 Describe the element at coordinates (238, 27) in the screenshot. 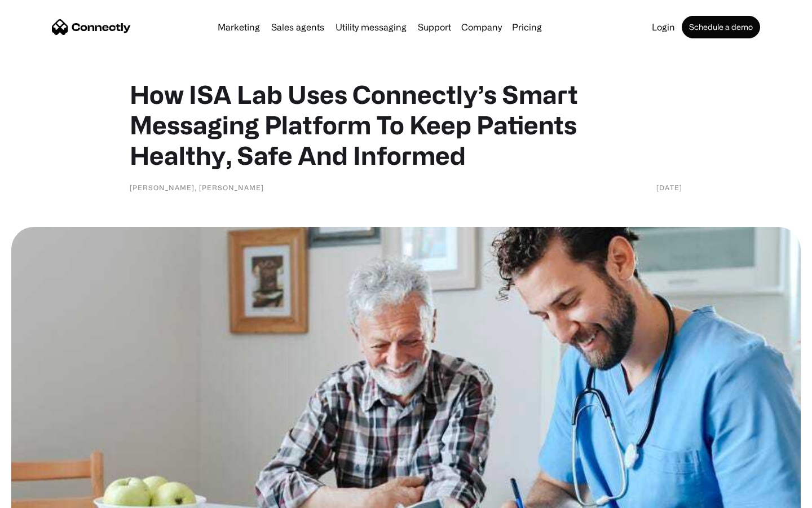

I see `a: Marketing` at that location.